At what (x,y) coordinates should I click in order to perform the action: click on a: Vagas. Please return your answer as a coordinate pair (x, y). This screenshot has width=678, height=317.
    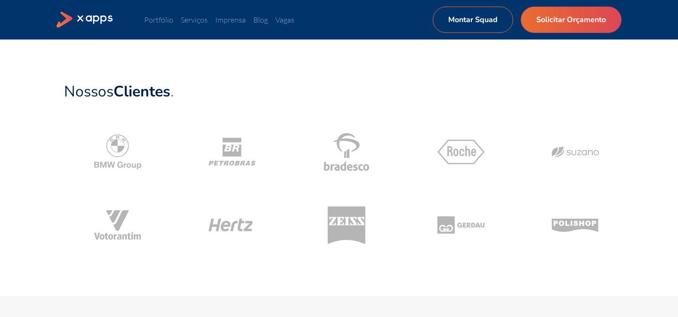
    Looking at the image, I should click on (285, 20).